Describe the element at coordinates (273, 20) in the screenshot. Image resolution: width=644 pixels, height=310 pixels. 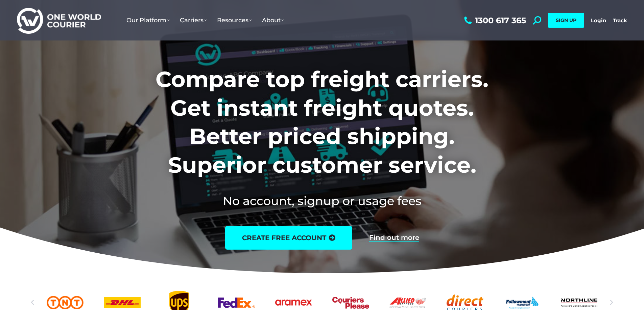
I see `span: About` at that location.